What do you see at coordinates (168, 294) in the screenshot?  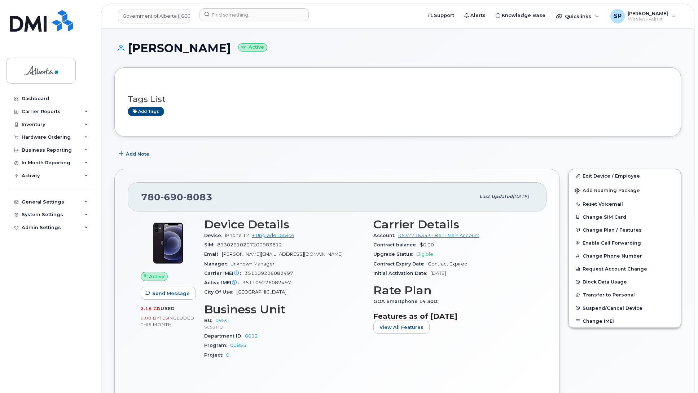 I see `button: Send Message` at bounding box center [168, 294].